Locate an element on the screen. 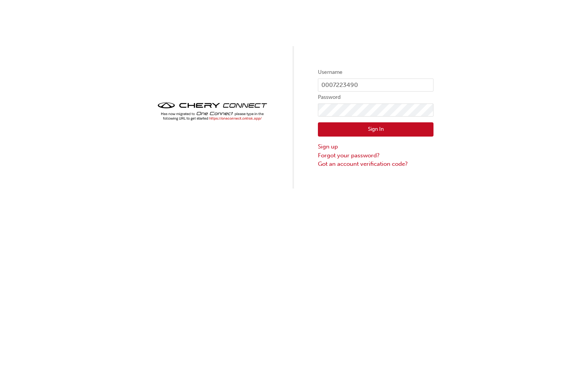 This screenshot has height=367, width=588. a: Sign up is located at coordinates (376, 147).